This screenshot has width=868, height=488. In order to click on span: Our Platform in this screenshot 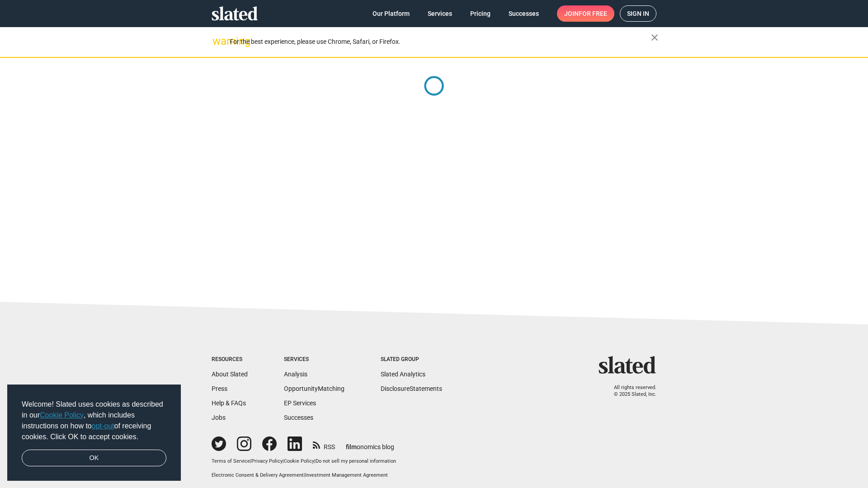, I will do `click(391, 14)`.